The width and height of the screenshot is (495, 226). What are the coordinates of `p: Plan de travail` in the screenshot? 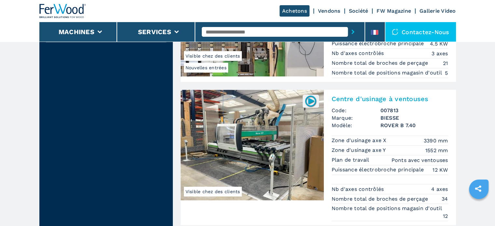 It's located at (351, 160).